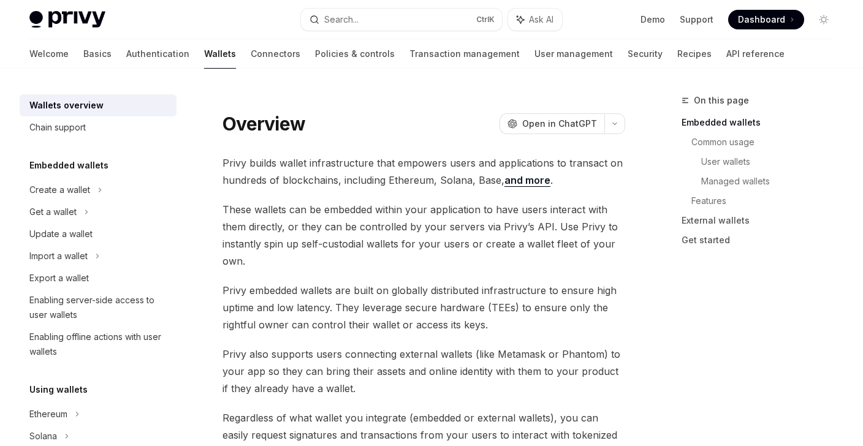 This screenshot has width=863, height=446. What do you see at coordinates (424, 308) in the screenshot?
I see `span: Privy embedded wallets are built on globally distributed infrastructure to ensure high uptime and...` at bounding box center [424, 308].